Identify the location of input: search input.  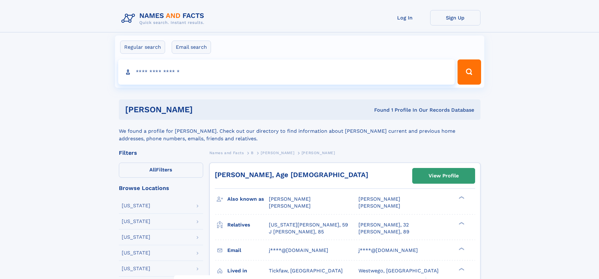
(287, 72).